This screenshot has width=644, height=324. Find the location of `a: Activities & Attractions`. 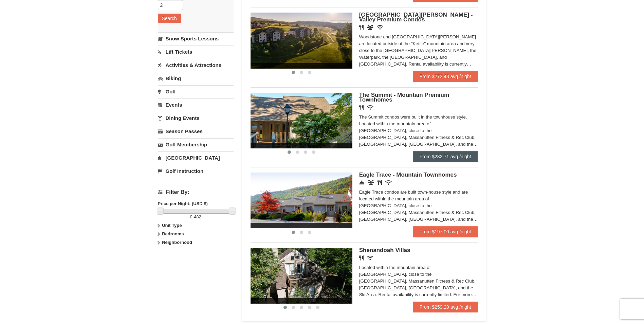

a: Activities & Attractions is located at coordinates (195, 65).